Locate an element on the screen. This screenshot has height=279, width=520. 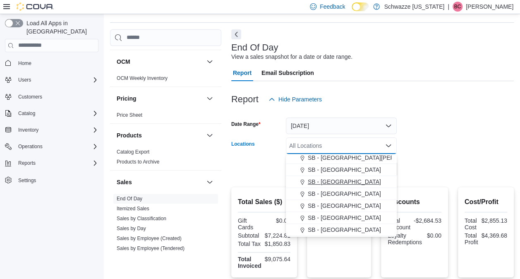
button: Hide Parameters is located at coordinates (295, 99).